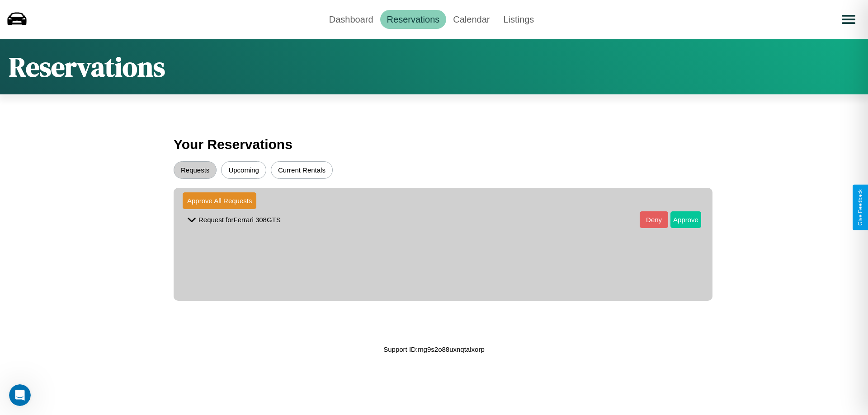 The width and height of the screenshot is (868, 415). What do you see at coordinates (413, 19) in the screenshot?
I see `a: Reservations` at bounding box center [413, 19].